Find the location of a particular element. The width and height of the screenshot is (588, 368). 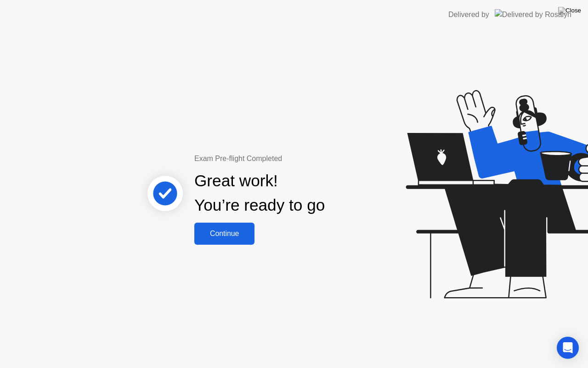

div: Great work! You’re ready to go is located at coordinates (260, 193).